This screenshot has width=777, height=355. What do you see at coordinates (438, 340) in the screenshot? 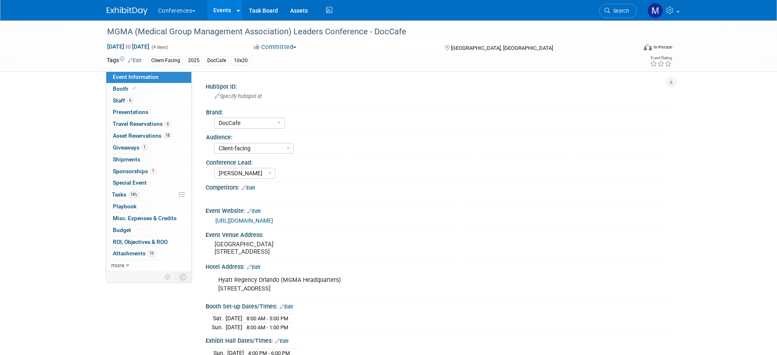
I see `div: Exhibit Hall Dates/Times:` at bounding box center [438, 340].